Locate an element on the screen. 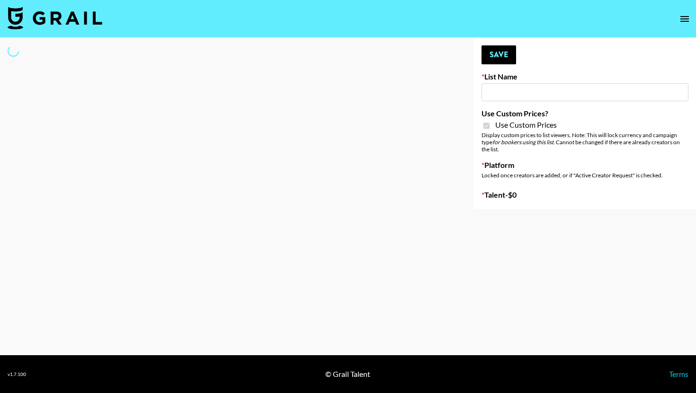  label: List Name is located at coordinates (584, 77).